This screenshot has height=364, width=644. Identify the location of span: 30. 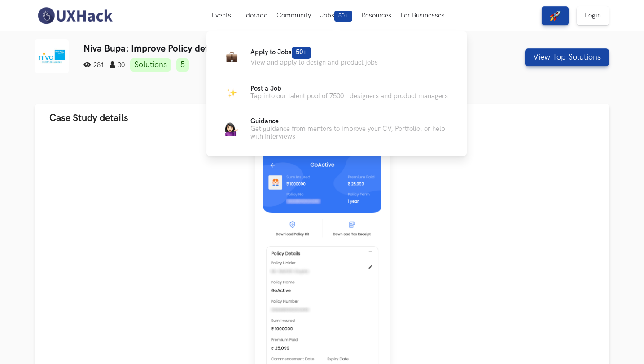
(117, 66).